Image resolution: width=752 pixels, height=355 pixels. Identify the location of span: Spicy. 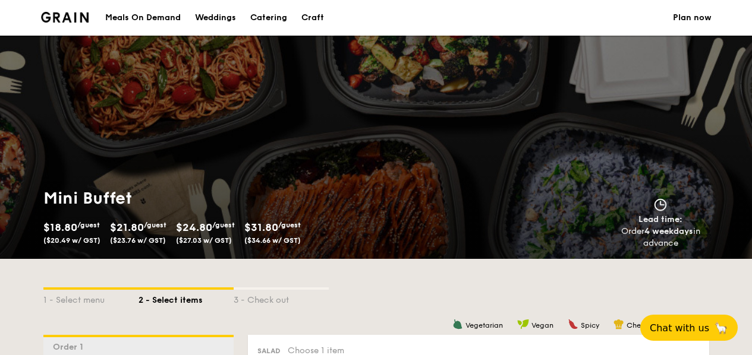
(590, 326).